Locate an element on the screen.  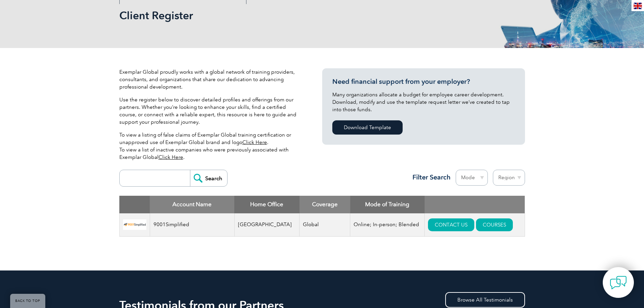
td: 9001Simplified is located at coordinates (192, 225).